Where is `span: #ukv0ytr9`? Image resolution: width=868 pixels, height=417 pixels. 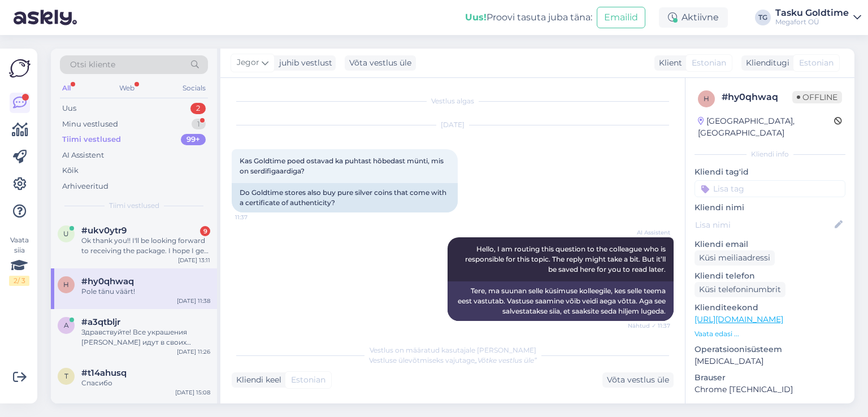
span: #ukv0ytr9 is located at coordinates (104, 230).